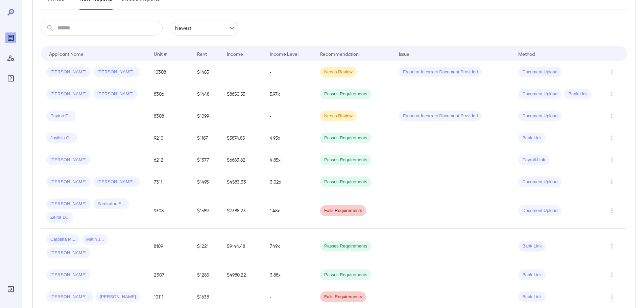 The height and width of the screenshot is (308, 644). What do you see at coordinates (170, 246) in the screenshot?
I see `td: 8109` at bounding box center [170, 246].